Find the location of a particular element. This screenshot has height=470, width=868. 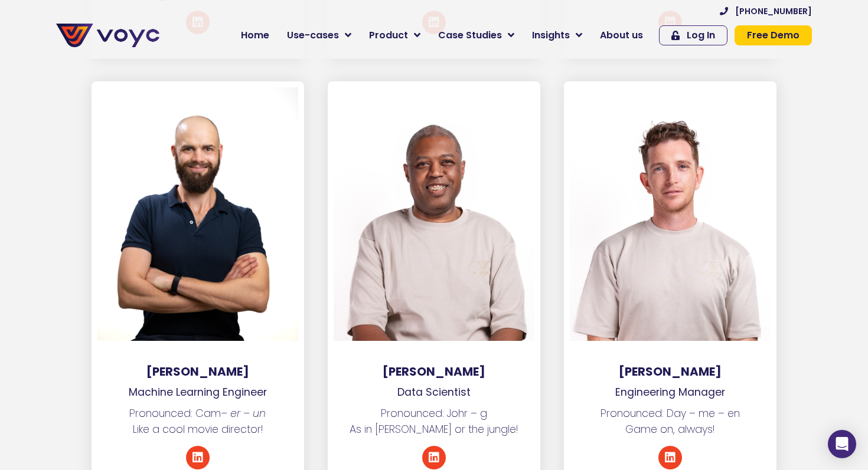

p: Engineering Manager is located at coordinates (670, 393).